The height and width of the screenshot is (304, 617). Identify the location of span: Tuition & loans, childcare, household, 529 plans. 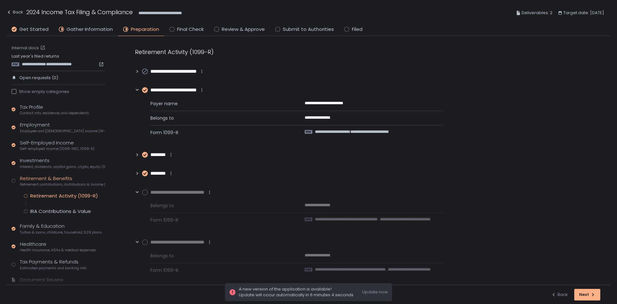
(61, 232).